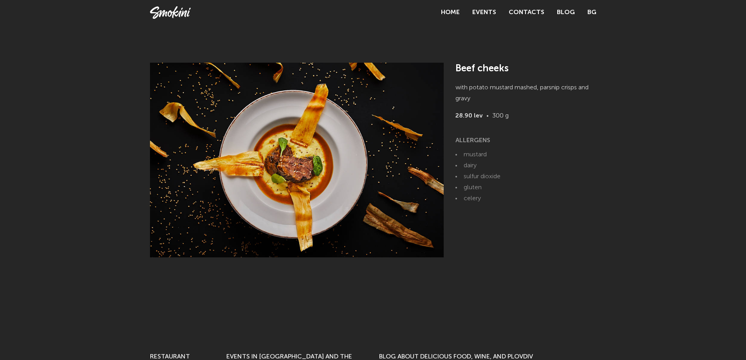 The image size is (746, 360). What do you see at coordinates (526, 123) in the screenshot?
I see `p: 300 g` at bounding box center [526, 123].